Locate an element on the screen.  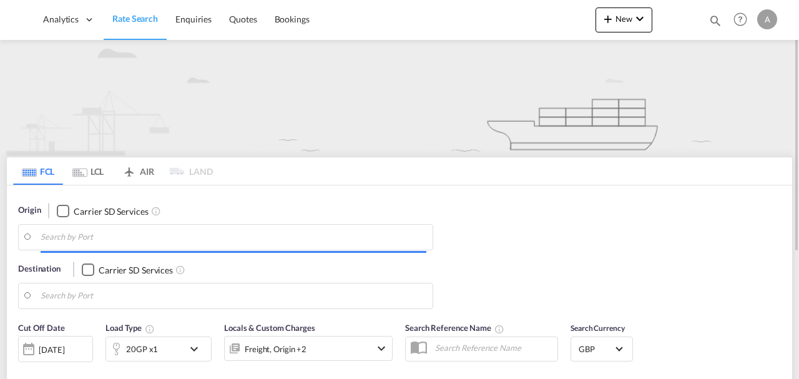
div: icon-magnify is located at coordinates (715, 23).